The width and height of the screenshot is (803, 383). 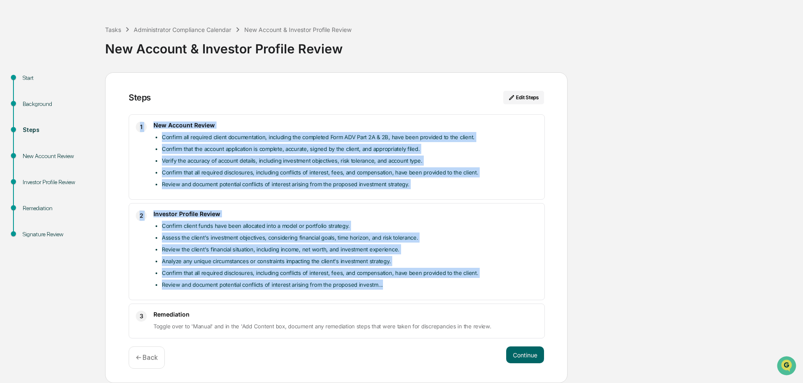 I want to click on li: Review and document potential conflicts of interest arising from the proposed investm..., so click(x=350, y=285).